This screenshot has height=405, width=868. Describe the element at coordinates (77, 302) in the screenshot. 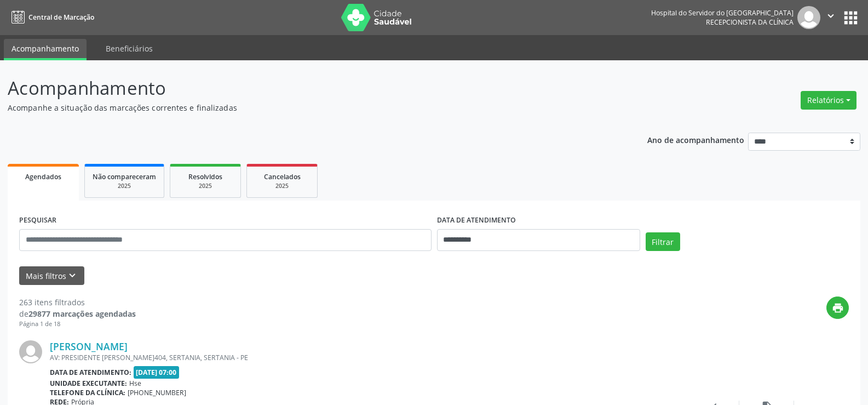

I see `div: 263 itens filtrados` at that location.